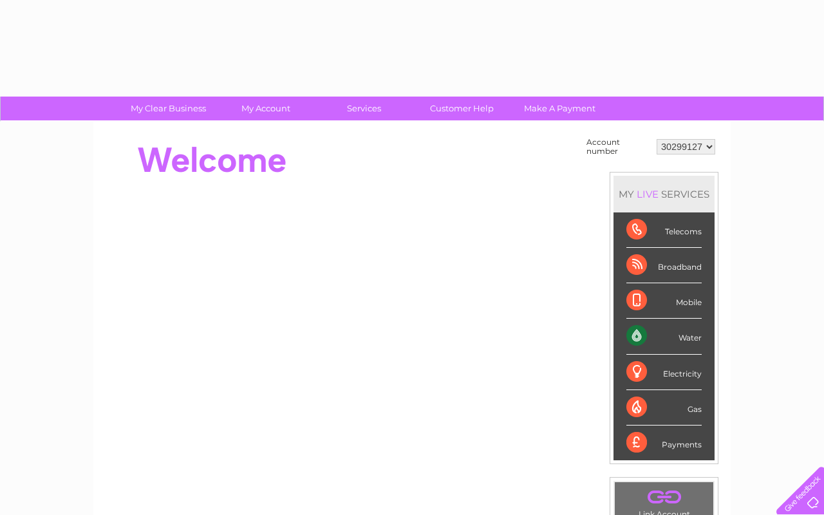  Describe the element at coordinates (664, 265) in the screenshot. I see `div: Broadband` at that location.